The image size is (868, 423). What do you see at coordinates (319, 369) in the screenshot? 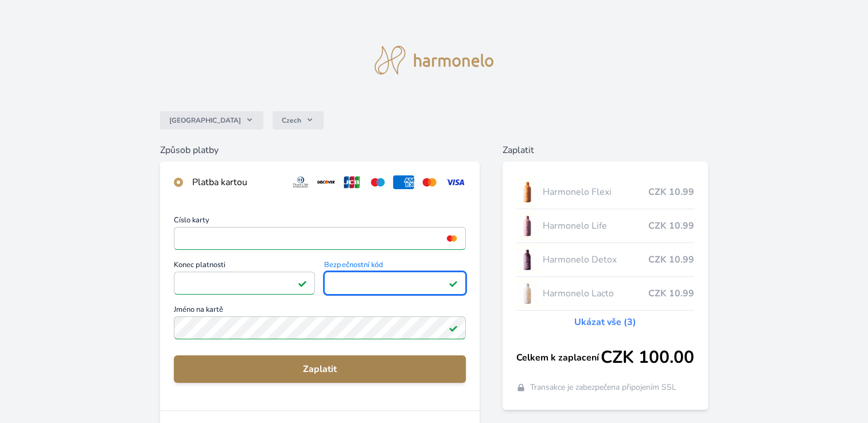
I see `span: Zaplatit` at bounding box center [319, 369].